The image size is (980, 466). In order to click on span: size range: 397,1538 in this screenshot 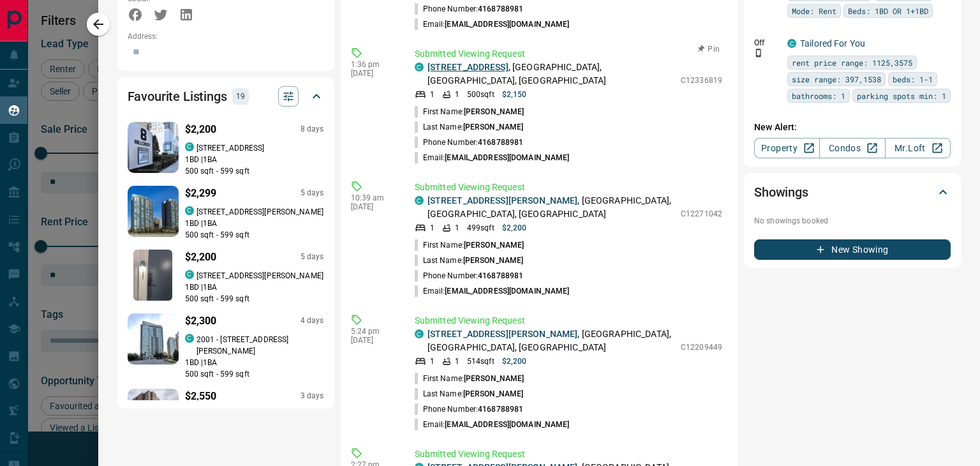, I will do `click(837, 79)`.